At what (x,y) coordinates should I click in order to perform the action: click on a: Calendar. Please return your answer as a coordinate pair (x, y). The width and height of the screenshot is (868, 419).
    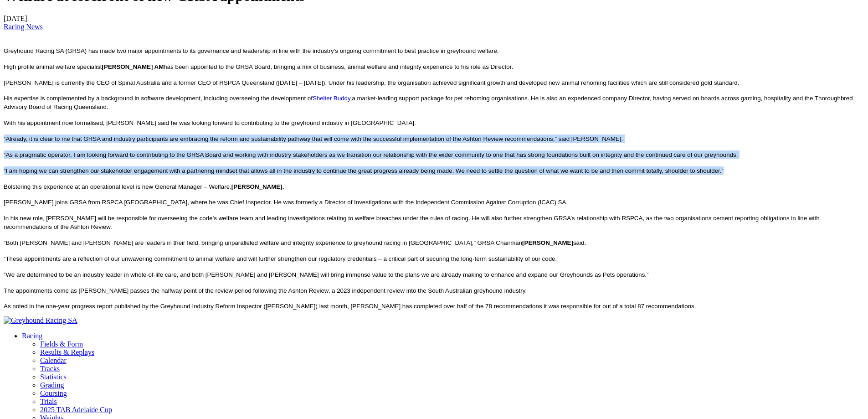
    Looking at the image, I should click on (53, 360).